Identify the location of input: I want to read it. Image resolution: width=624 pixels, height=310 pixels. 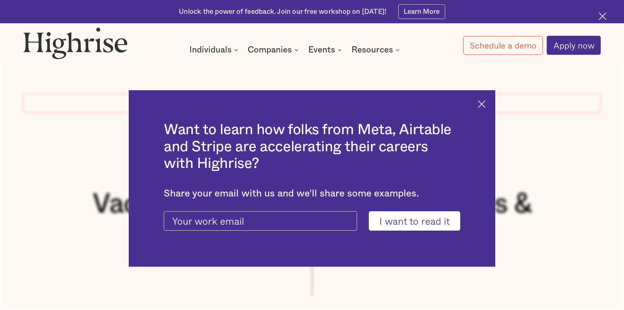
(415, 221).